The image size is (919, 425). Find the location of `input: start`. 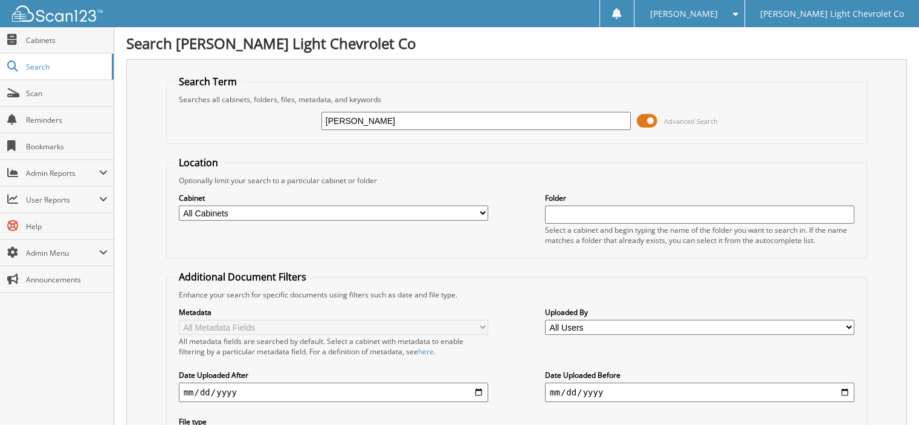

input: start is located at coordinates (334, 392).